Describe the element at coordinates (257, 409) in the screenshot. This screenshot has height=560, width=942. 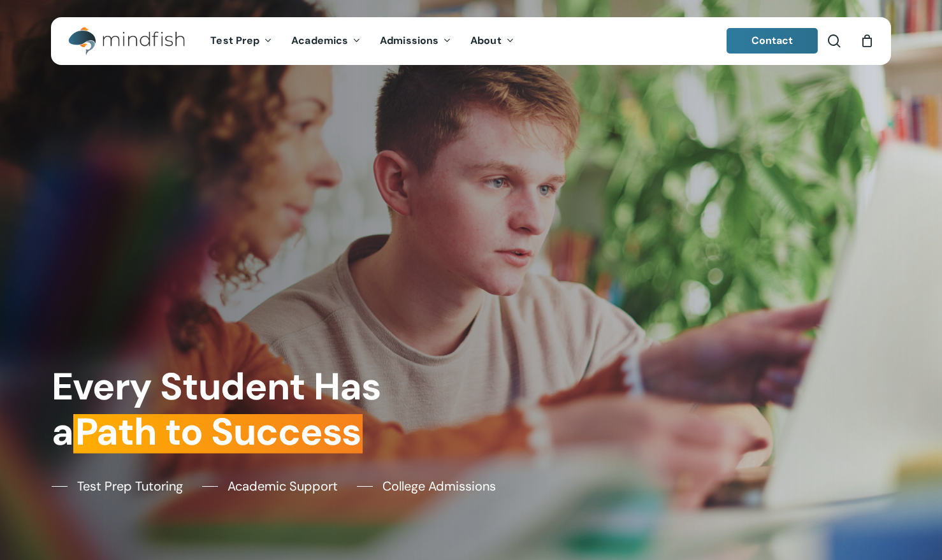
I see `h1: Every Student Has a` at that location.